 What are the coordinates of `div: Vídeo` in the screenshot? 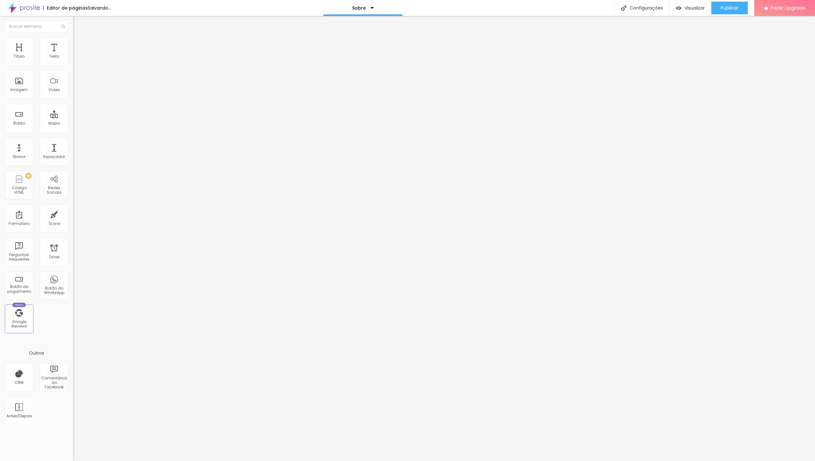 It's located at (54, 90).